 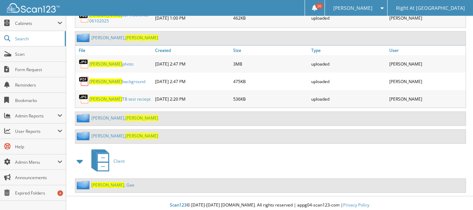 I want to click on a: Created, so click(x=192, y=50).